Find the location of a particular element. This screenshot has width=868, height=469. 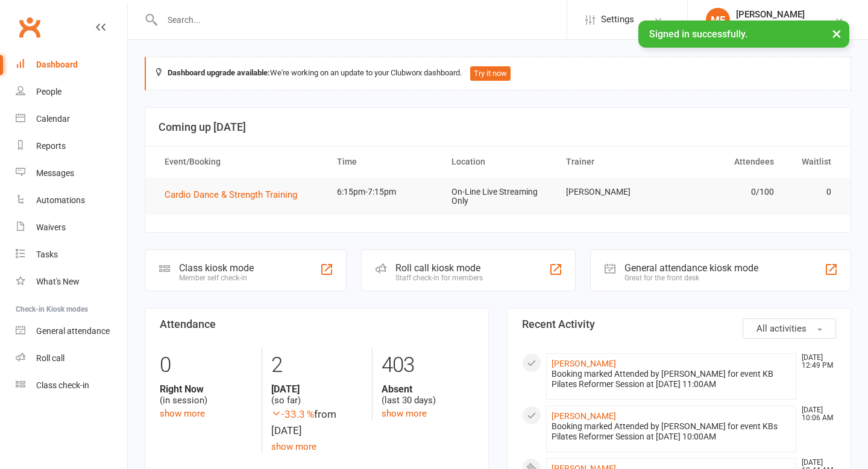

strong: Absent is located at coordinates (427, 389).